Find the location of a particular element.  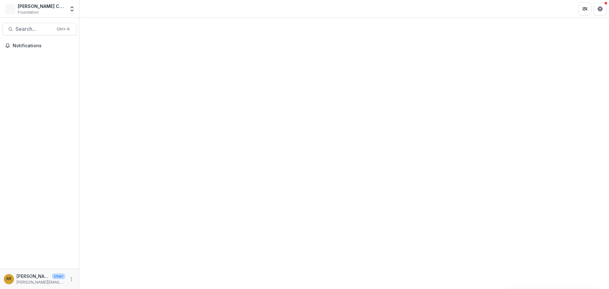

span: Notifications is located at coordinates (43, 46).